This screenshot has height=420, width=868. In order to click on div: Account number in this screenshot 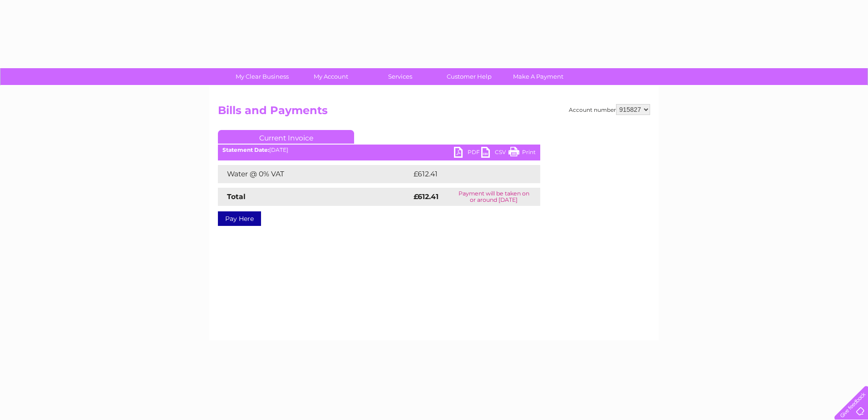, I will do `click(609, 110)`.